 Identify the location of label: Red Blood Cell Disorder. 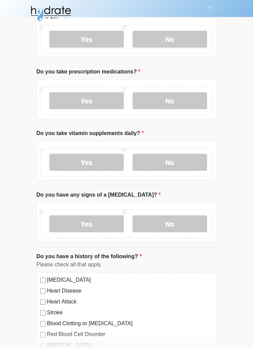
(130, 334).